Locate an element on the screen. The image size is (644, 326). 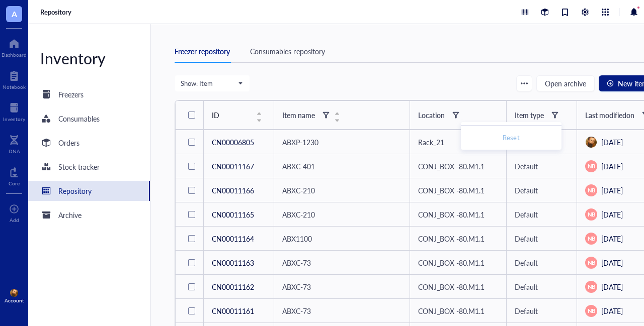
div: Rack_21 is located at coordinates (431, 142).